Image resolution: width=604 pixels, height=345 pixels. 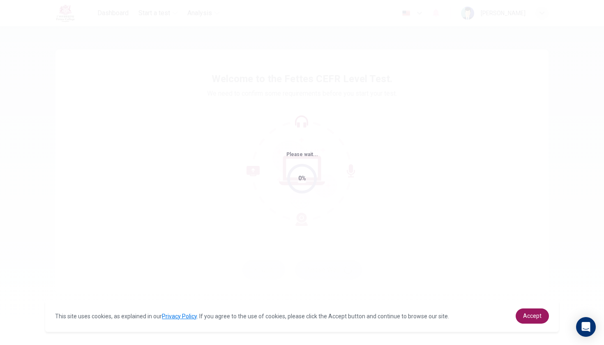 What do you see at coordinates (532, 316) in the screenshot?
I see `span: Accept` at bounding box center [532, 316].